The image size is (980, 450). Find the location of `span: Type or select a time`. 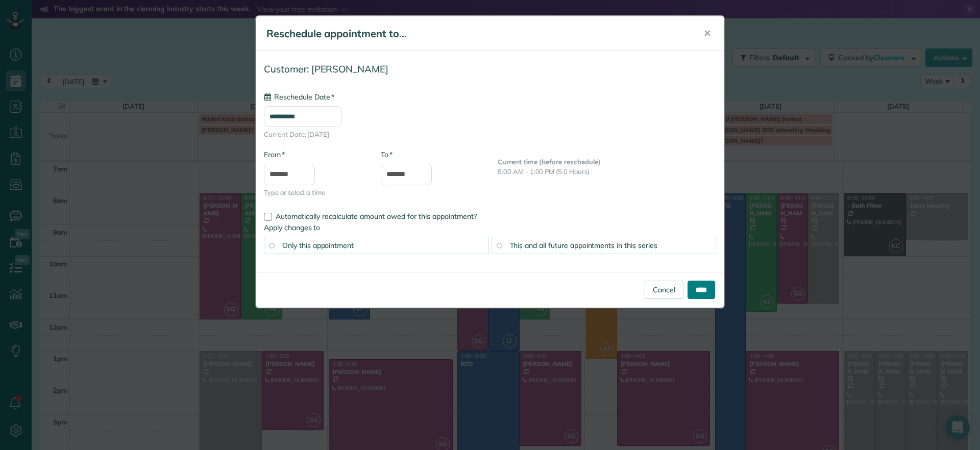

span: Type or select a time is located at coordinates (315, 192).